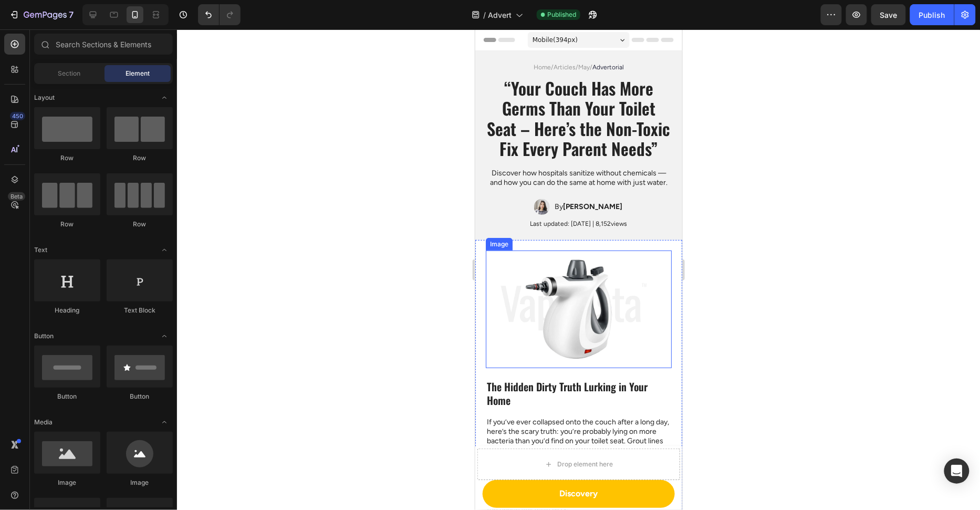  Describe the element at coordinates (41, 250) in the screenshot. I see `span: Text` at that location.